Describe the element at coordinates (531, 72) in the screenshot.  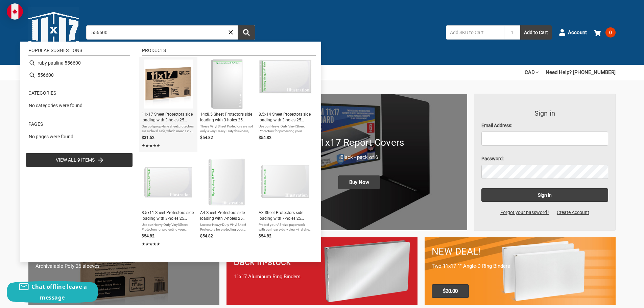
I see `a: CAD` at that location.